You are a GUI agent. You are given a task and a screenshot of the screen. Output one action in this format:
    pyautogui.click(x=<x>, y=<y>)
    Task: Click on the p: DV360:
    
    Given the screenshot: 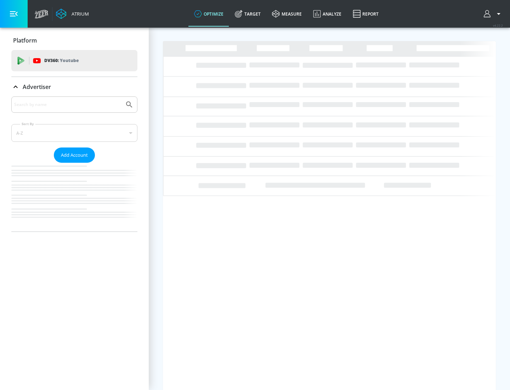 What is the action you would take?
    pyautogui.click(x=61, y=61)
    